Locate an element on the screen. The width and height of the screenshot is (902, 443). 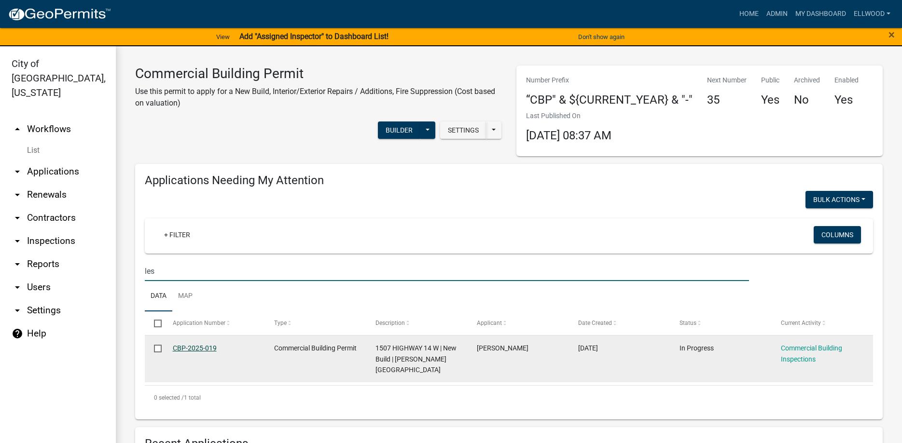
span: 1507 HIGHWAY 14 W | New Build | Les Schwab Tire Center is located at coordinates (416, 359).